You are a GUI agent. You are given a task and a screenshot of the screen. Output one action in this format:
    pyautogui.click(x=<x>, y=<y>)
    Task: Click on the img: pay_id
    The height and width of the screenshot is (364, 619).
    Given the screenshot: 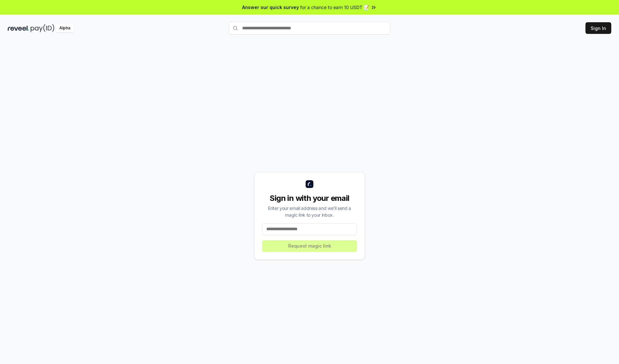 What is the action you would take?
    pyautogui.click(x=42, y=28)
    